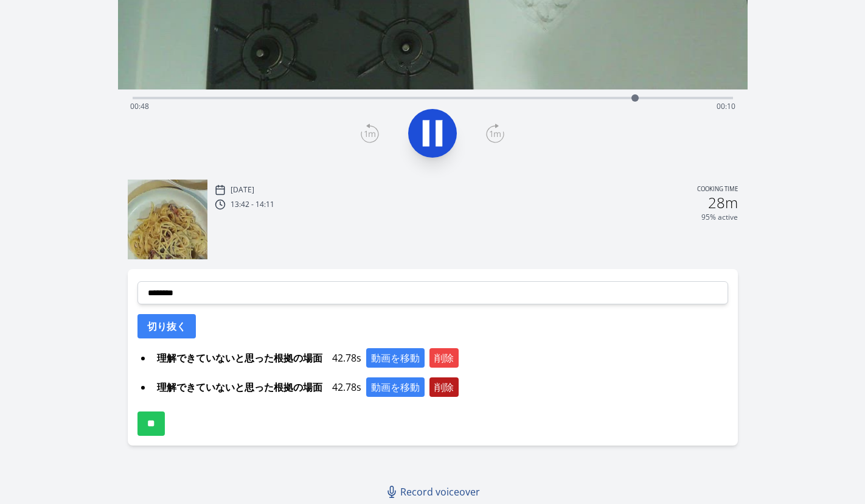 This screenshot has width=865, height=504. Describe the element at coordinates (167, 219) in the screenshot. I see `img: 250810044344_thumb.jpeg` at that location.